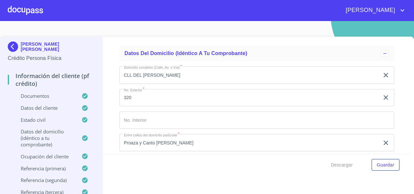 The height and width of the screenshot is (194, 414). Describe the element at coordinates (45, 96) in the screenshot. I see `p: Documentos` at that location.